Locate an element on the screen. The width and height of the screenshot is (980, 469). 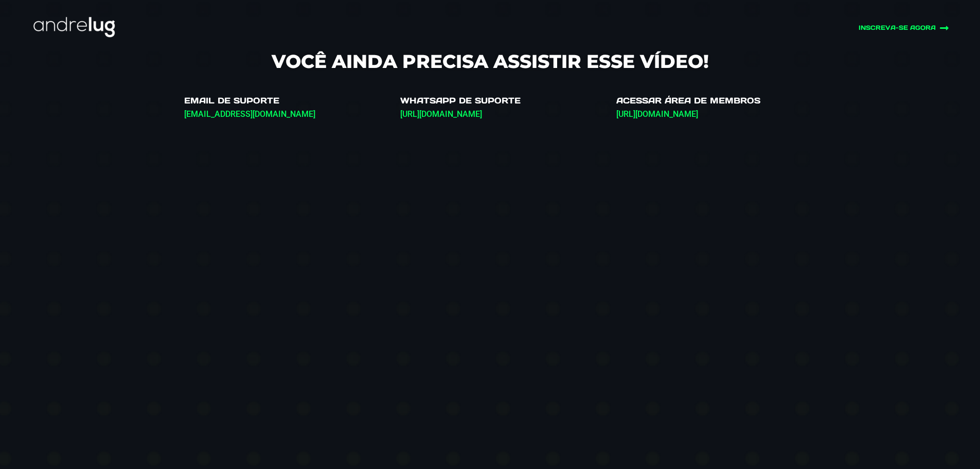
h4: Email de suporte is located at coordinates (280, 102).